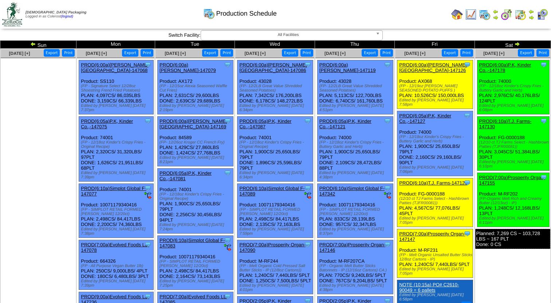  I want to click on a: (logout), so click(67, 16).